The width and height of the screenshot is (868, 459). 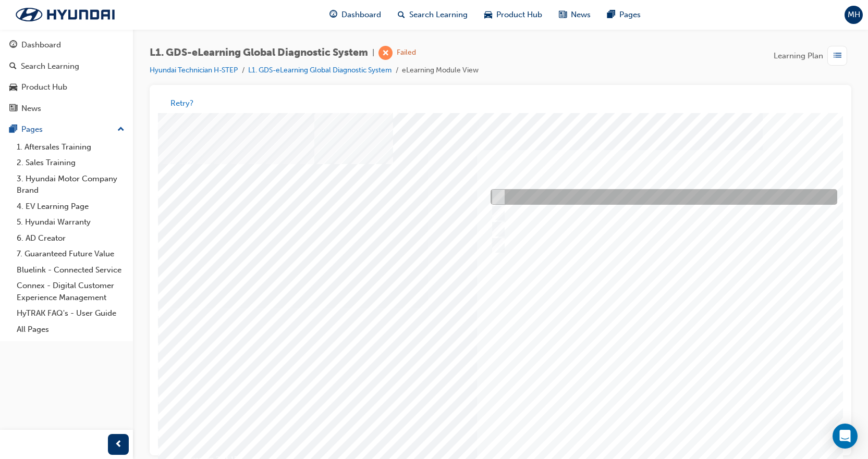 What do you see at coordinates (121, 130) in the screenshot?
I see `span: up-icon` at bounding box center [121, 130].